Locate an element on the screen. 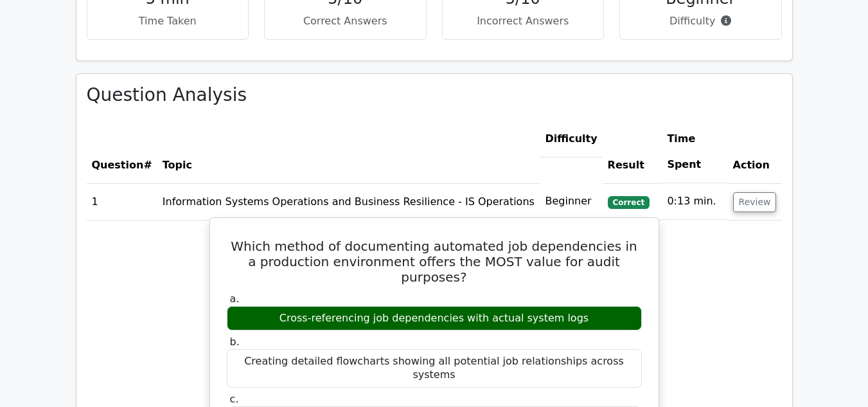 The height and width of the screenshot is (407, 868). td: 0:13 min. is located at coordinates (695, 201).